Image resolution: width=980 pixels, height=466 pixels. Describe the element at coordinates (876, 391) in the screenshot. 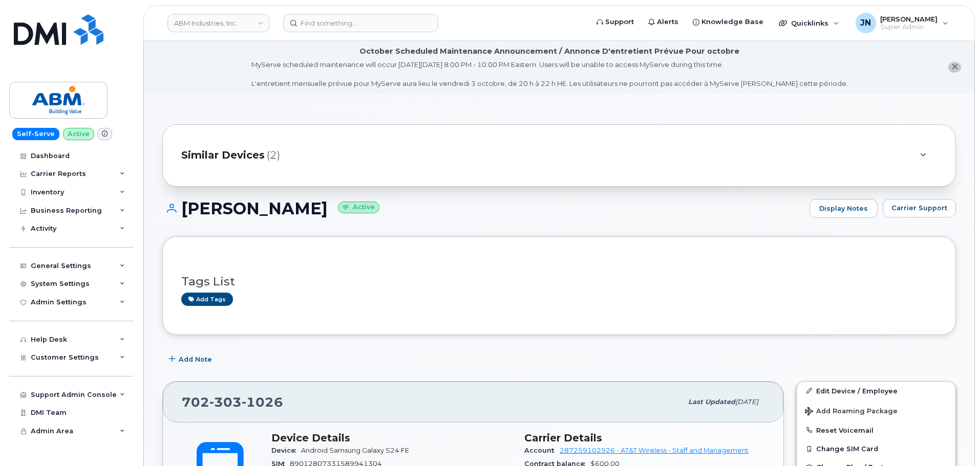

I see `a: Edit Device / Employee` at that location.